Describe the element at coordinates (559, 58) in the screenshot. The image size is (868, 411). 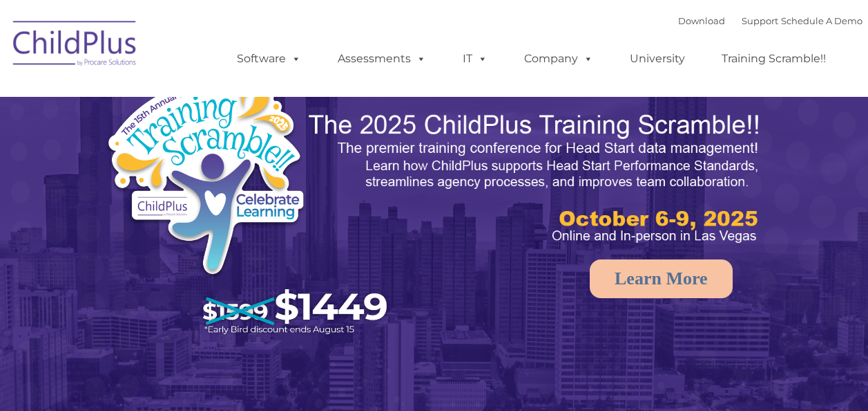
I see `a: Company` at that location.